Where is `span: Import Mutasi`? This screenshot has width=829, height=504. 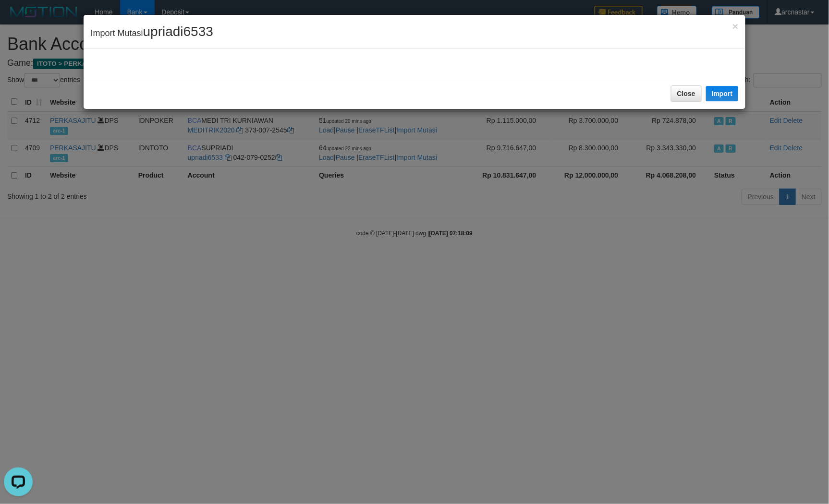
span: Import Mutasi is located at coordinates (152, 33).